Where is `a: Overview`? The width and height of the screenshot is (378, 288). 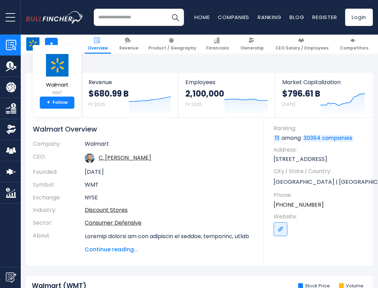
a: Overview is located at coordinates (98, 44).